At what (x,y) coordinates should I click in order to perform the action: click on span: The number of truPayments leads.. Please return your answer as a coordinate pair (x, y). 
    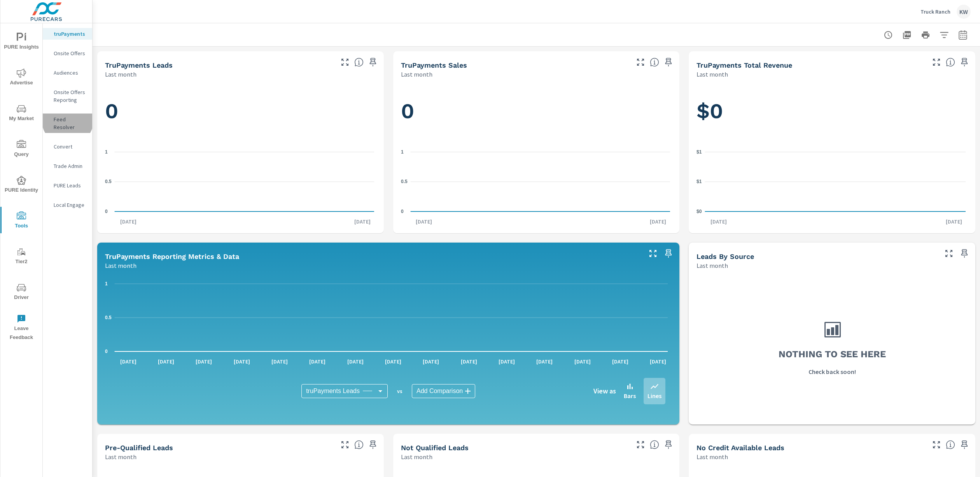
    Looking at the image, I should click on (359, 62).